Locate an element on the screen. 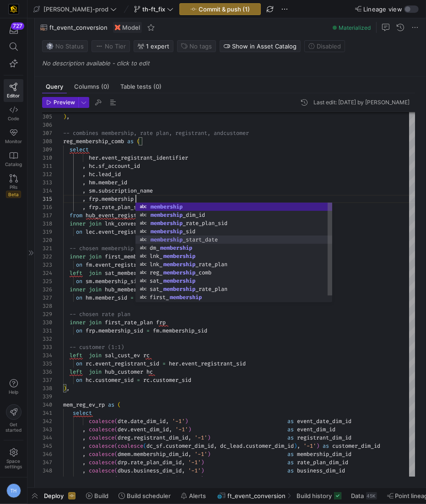 This screenshot has width=426, height=504. div: 308 is located at coordinates (47, 141).